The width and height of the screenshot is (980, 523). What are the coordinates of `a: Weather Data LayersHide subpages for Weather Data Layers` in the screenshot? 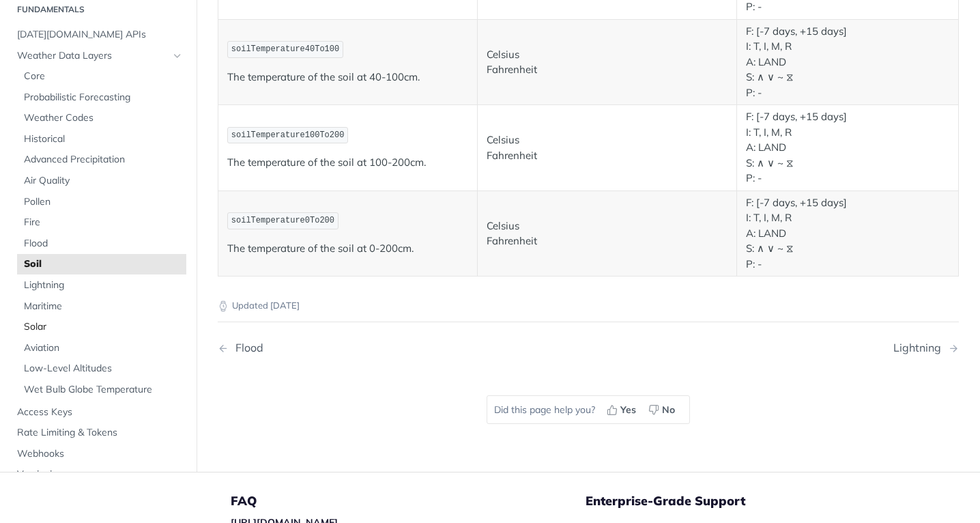 It's located at (98, 56).